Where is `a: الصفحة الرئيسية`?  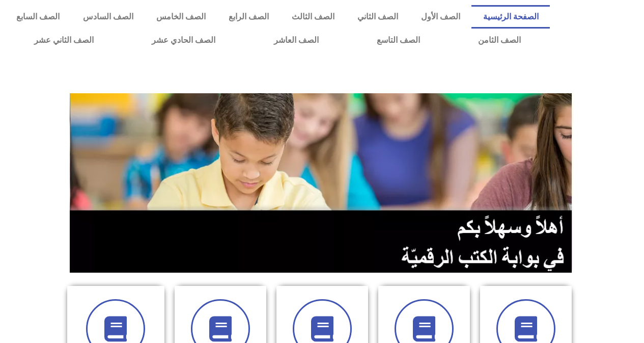
a: الصفحة الرئيسية is located at coordinates (510, 17).